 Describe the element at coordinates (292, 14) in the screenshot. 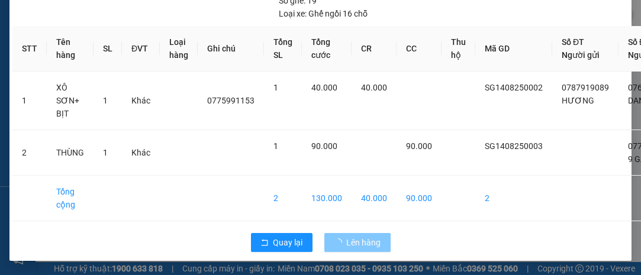

I see `span: Loại xe:` at that location.